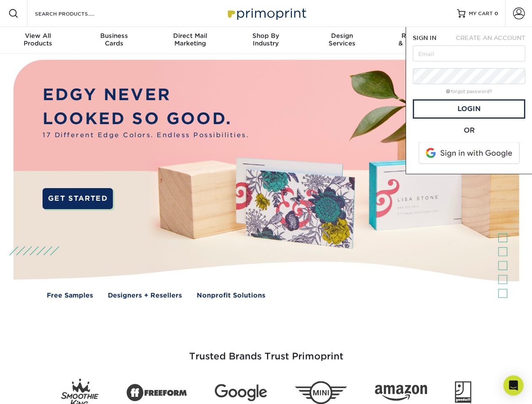 Image resolution: width=532 pixels, height=404 pixels. I want to click on div: Marketing, so click(190, 40).